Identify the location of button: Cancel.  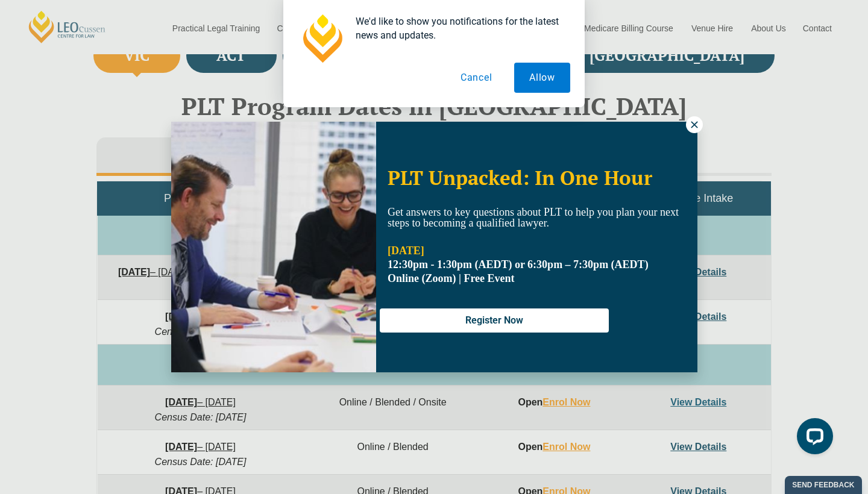
(476, 78).